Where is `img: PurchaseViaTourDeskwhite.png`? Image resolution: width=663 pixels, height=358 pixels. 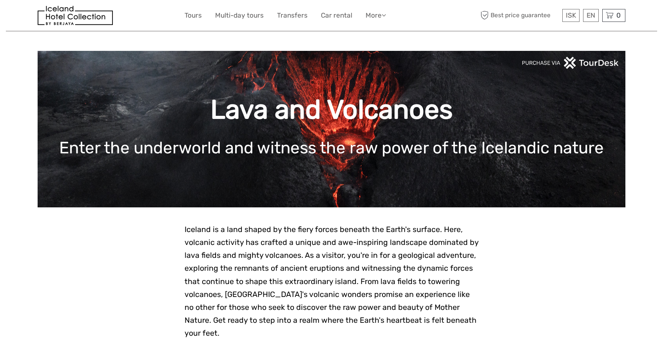 img: PurchaseViaTourDeskwhite.png is located at coordinates (570, 63).